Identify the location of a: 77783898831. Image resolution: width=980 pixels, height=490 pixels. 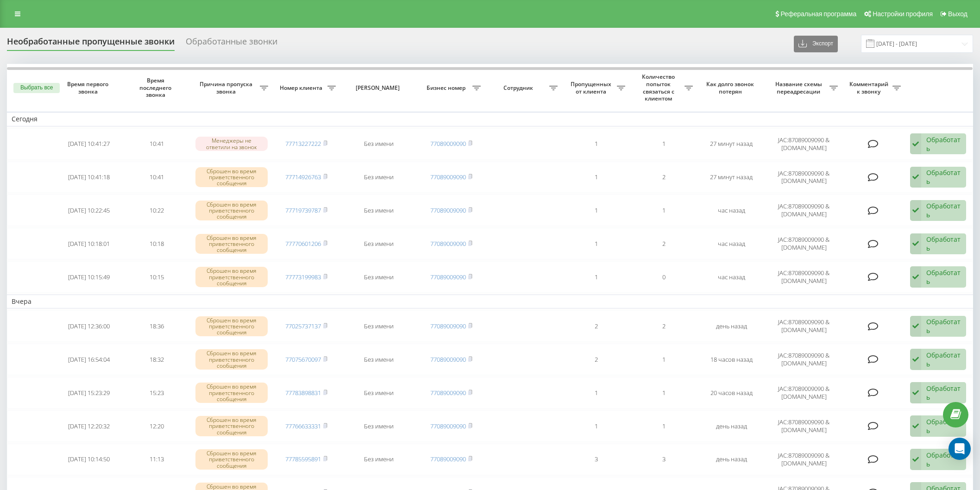
(303, 393).